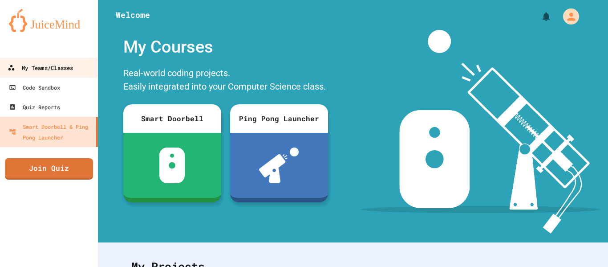  I want to click on img: banner-image-my-projects.png, so click(480, 131).